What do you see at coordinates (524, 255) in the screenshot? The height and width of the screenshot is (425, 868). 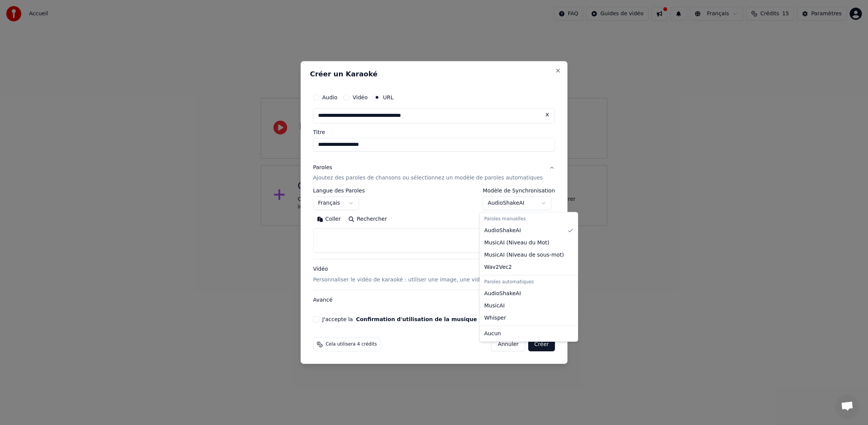 I see `span: MusicAI ( Niveau de sous-mot )` at bounding box center [524, 255].